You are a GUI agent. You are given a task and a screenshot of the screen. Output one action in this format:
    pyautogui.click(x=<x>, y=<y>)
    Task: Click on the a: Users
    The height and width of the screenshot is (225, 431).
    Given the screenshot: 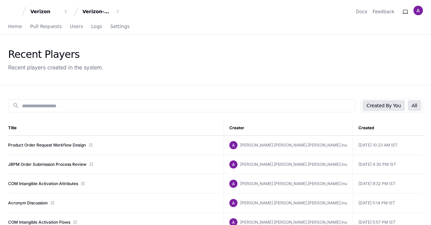 What is the action you would take?
    pyautogui.click(x=76, y=27)
    